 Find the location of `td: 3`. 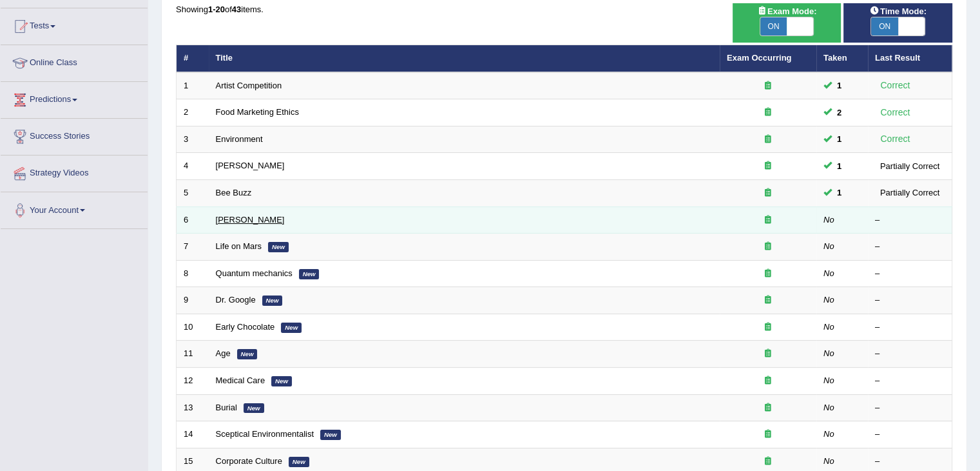

td: 3 is located at coordinates (192, 139).